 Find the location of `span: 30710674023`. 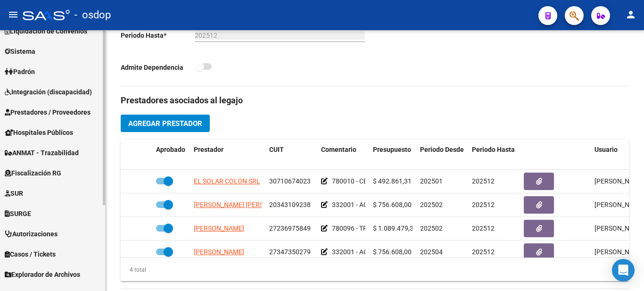

span: 30710674023 is located at coordinates (290, 181).